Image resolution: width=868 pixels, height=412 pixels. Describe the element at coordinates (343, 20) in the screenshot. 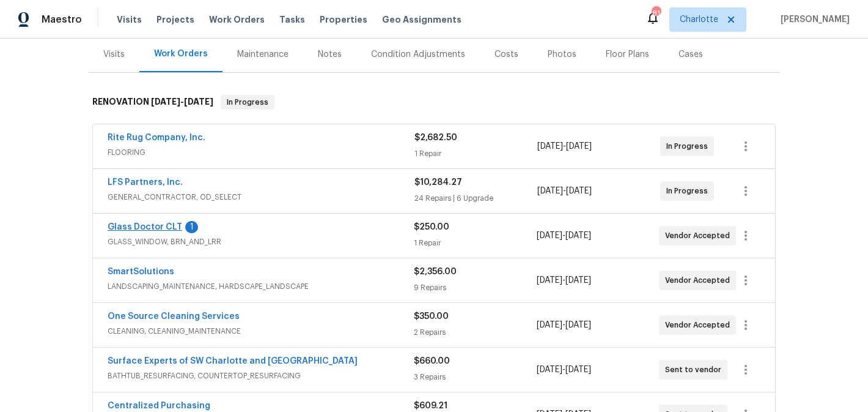

I see `span: Properties` at that location.